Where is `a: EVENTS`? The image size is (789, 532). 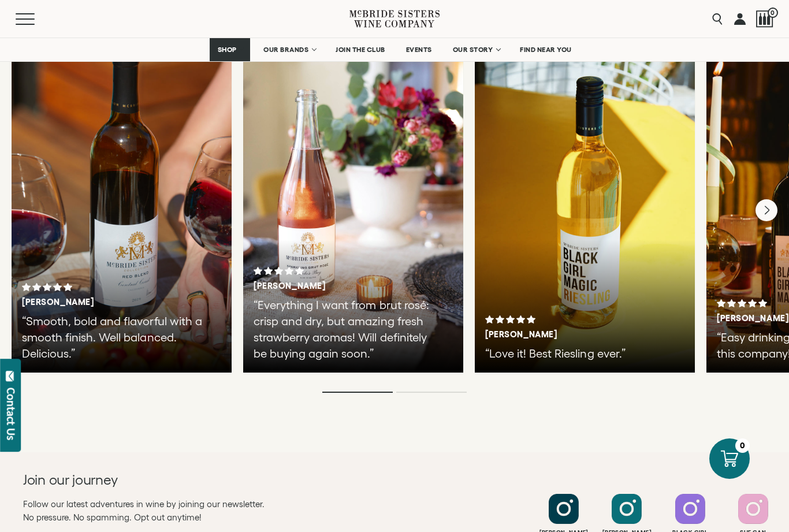
a: EVENTS is located at coordinates (419, 50).